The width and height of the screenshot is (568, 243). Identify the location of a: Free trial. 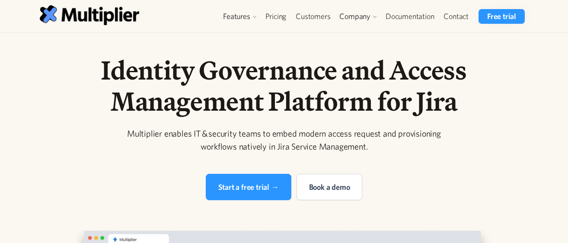
(502, 16).